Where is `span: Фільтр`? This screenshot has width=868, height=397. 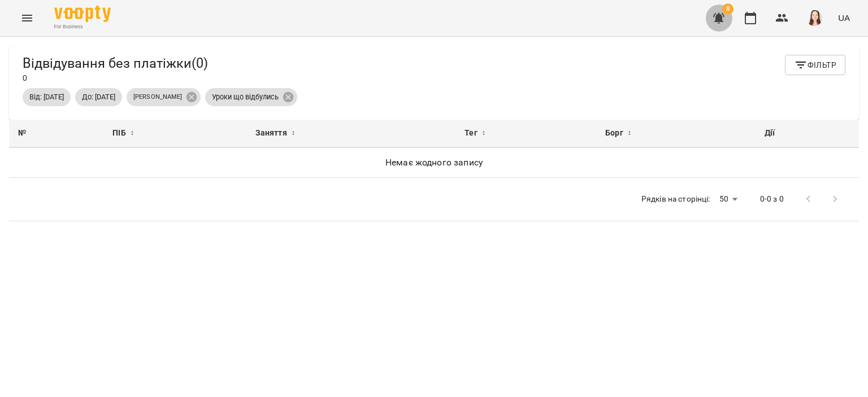
span: Фільтр is located at coordinates (815, 65).